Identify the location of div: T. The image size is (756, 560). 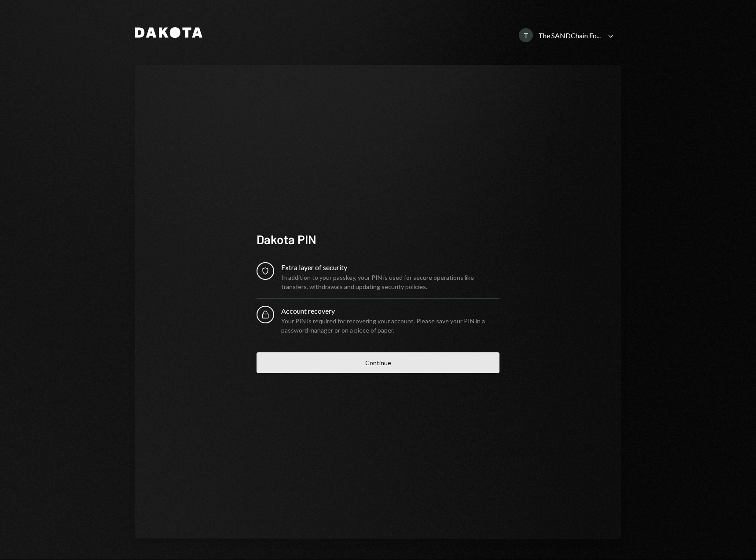
(526, 35).